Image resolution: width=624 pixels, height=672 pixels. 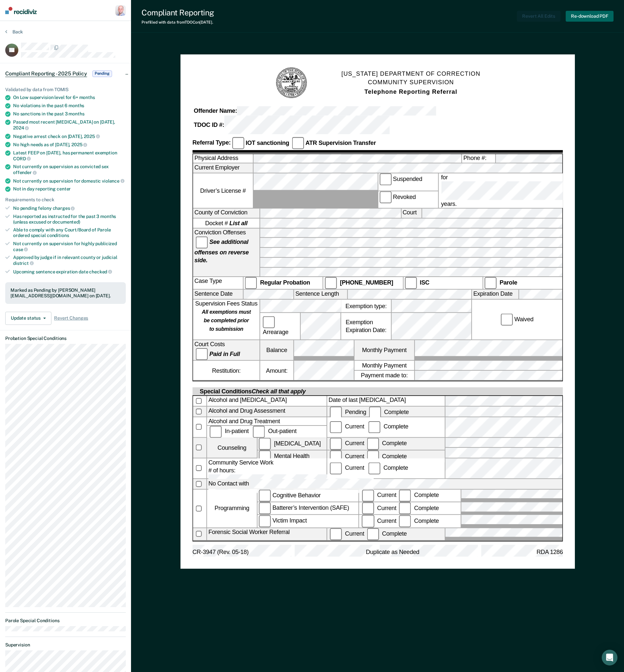 I want to click on span: RDA 1286, so click(x=550, y=553).